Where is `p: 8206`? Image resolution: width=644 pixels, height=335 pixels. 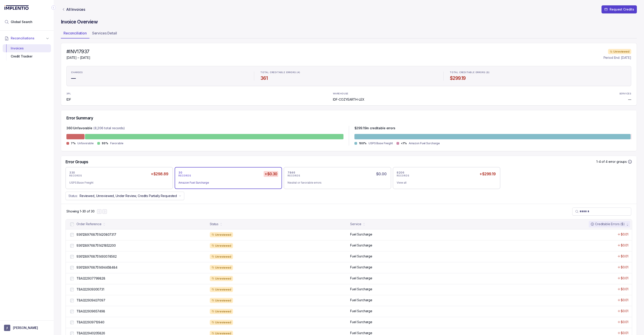 p: 8206 is located at coordinates (400, 173).